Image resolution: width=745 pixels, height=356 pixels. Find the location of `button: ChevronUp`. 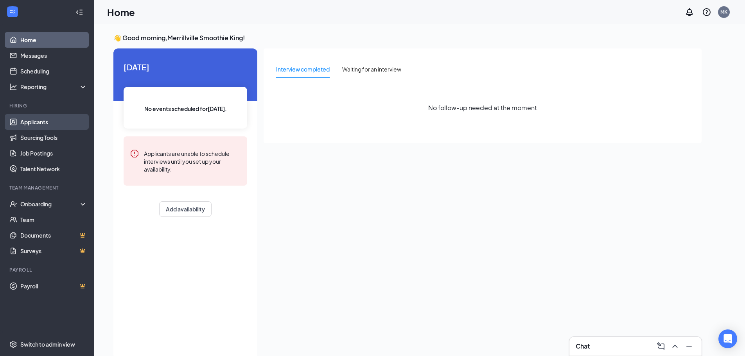

button: ChevronUp is located at coordinates (675, 347).